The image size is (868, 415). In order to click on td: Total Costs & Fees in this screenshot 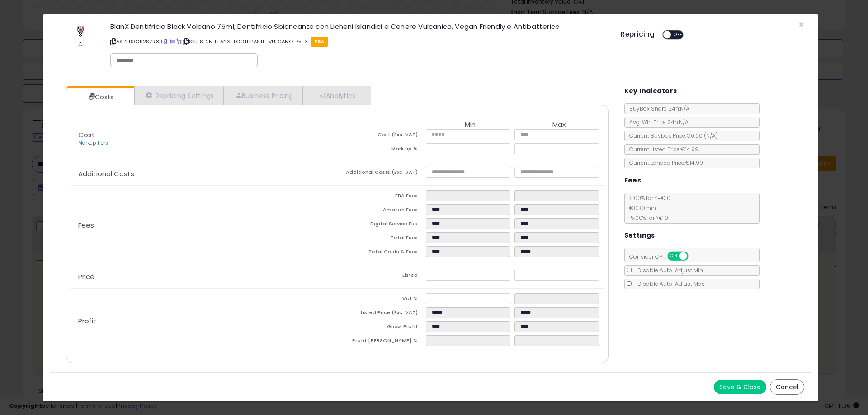, I will do `click(381, 253)`.